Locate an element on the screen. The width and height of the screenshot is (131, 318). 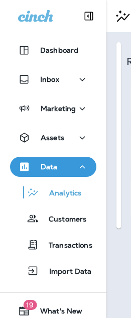
button: Dashboard is located at coordinates (53, 50).